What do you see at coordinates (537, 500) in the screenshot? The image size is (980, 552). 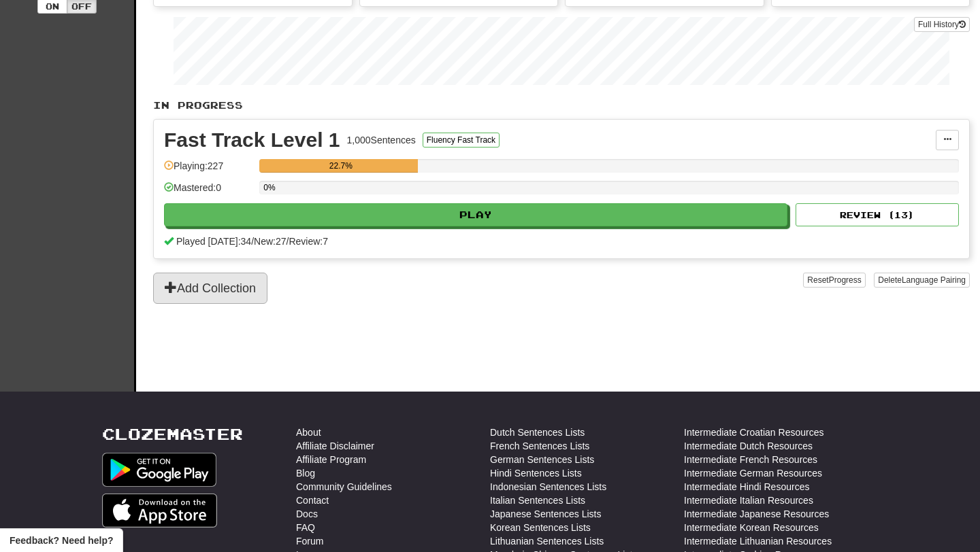 I see `a: Italian Sentences Lists` at bounding box center [537, 500].